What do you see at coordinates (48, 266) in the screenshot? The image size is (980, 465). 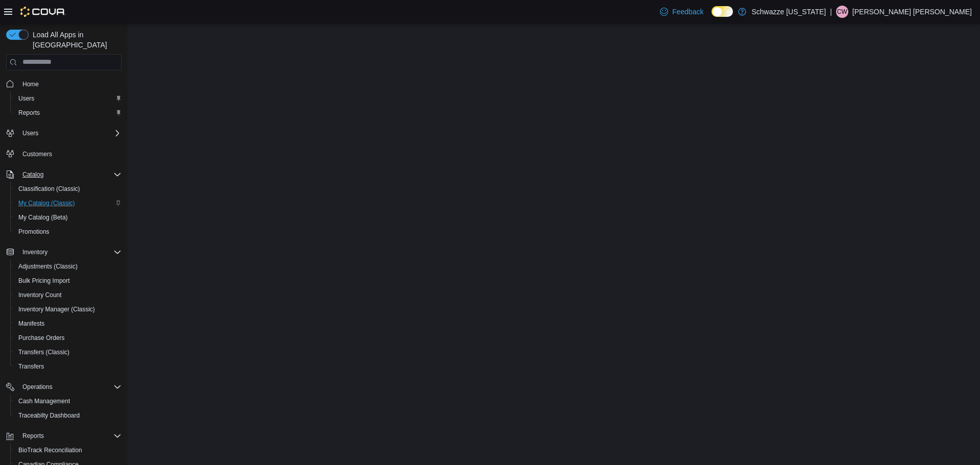 I see `a: Adjustments (Classic)` at bounding box center [48, 266].